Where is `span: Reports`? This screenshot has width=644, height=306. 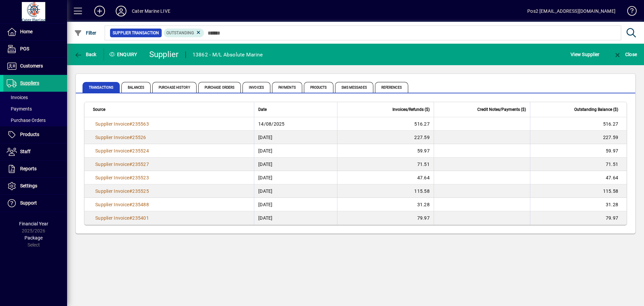 span: Reports is located at coordinates (28, 169).